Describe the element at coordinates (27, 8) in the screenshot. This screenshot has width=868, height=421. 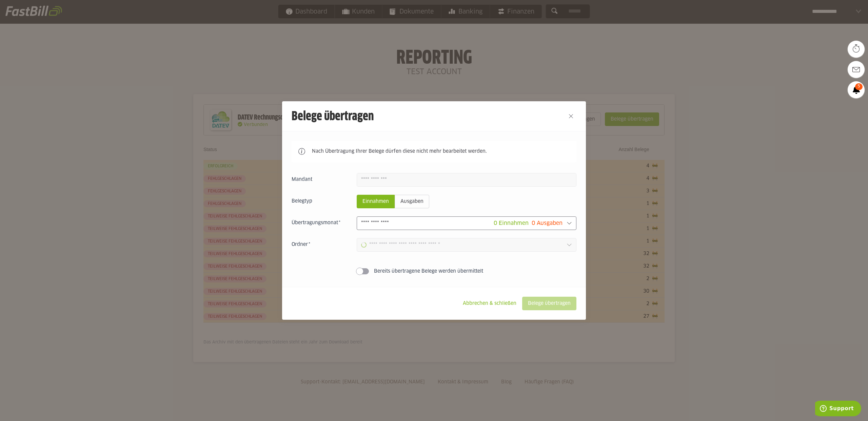
I see `span: Support` at that location.